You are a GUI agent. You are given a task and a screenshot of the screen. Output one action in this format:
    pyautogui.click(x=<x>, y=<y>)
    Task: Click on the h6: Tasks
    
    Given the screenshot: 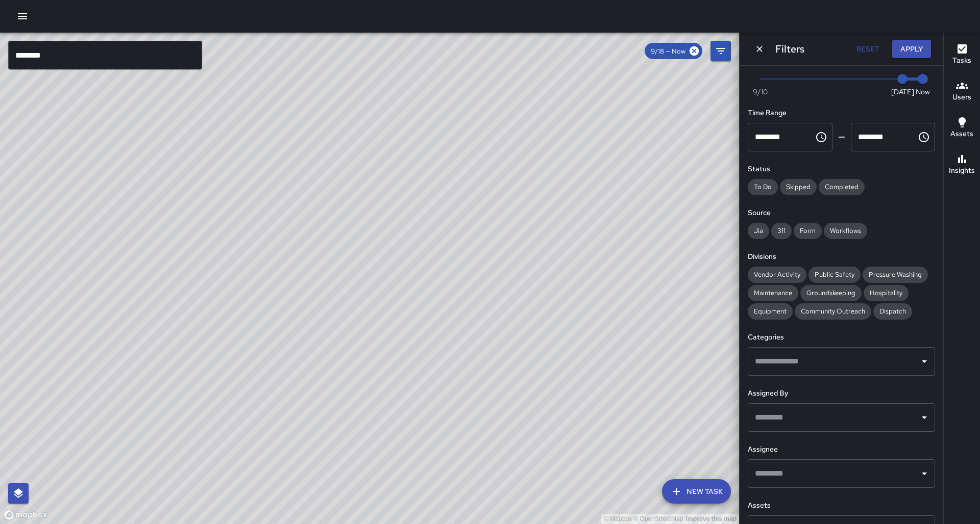 What is the action you would take?
    pyautogui.click(x=962, y=61)
    